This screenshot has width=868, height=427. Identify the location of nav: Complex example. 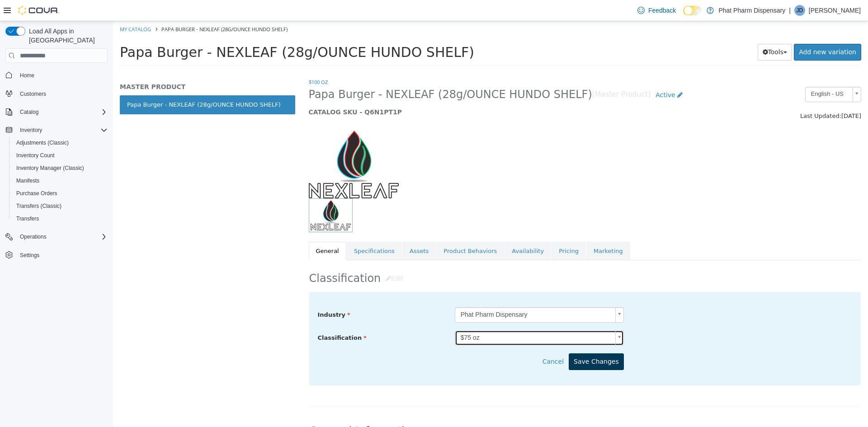
(57, 175).